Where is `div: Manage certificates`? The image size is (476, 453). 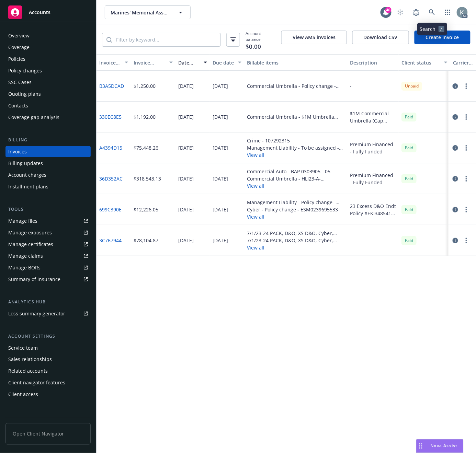
div: Manage certificates is located at coordinates (31, 244).